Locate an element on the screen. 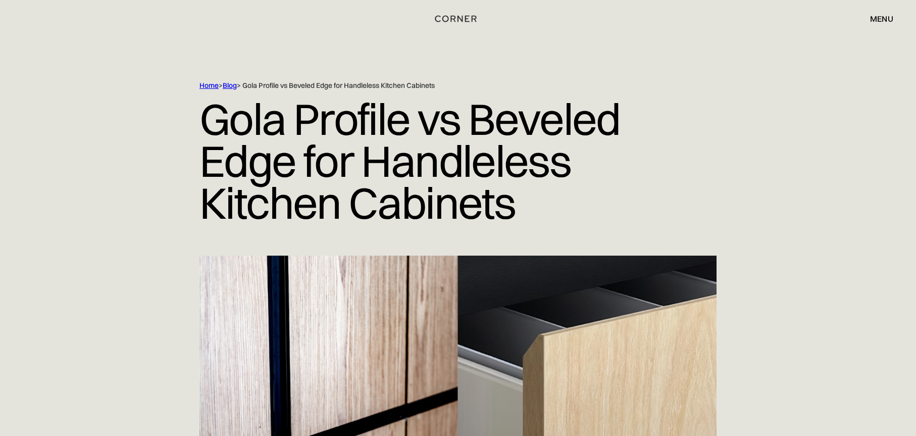  a: Home is located at coordinates (209, 85).